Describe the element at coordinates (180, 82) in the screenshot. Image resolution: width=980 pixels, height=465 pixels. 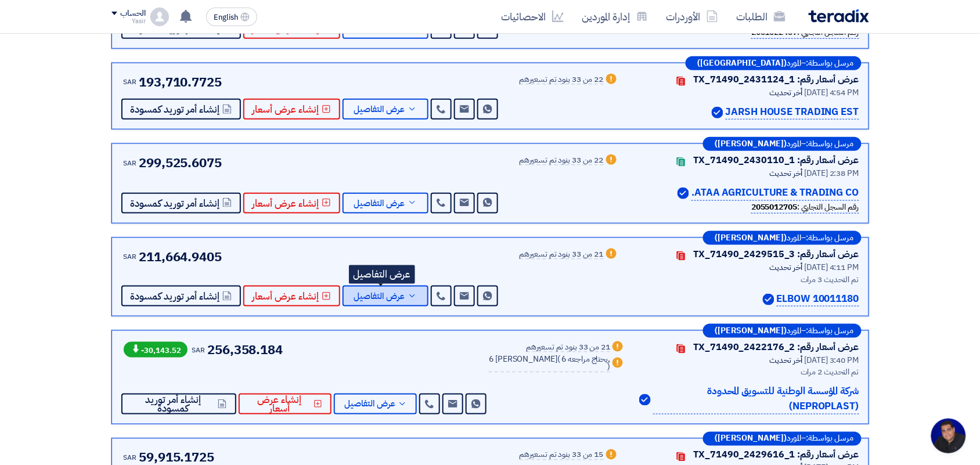
I see `span: 193,710.7725` at that location.